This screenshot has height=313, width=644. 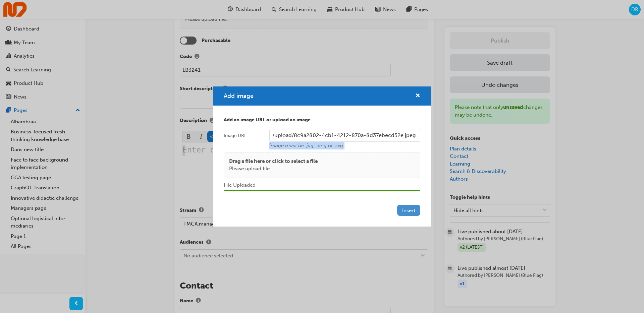 I want to click on button: cross-icon, so click(x=417, y=96).